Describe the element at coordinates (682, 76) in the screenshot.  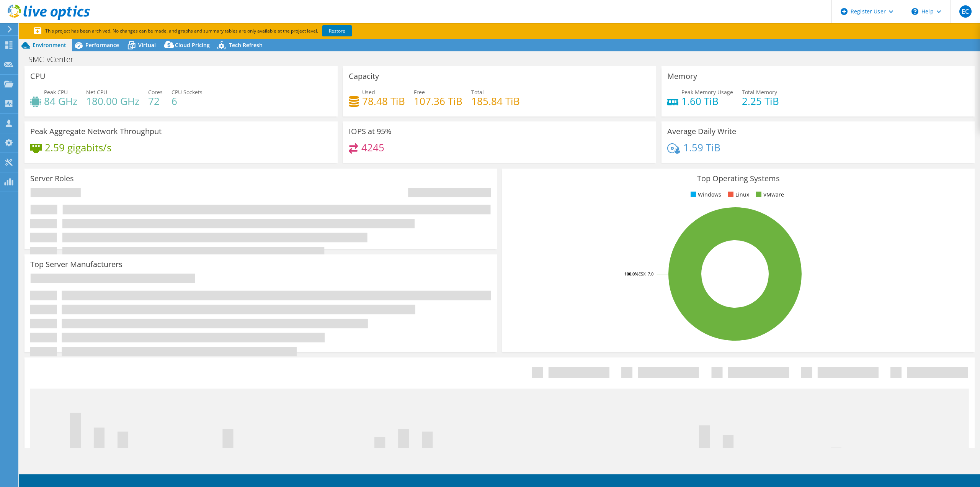
I see `h3: Memory` at that location.